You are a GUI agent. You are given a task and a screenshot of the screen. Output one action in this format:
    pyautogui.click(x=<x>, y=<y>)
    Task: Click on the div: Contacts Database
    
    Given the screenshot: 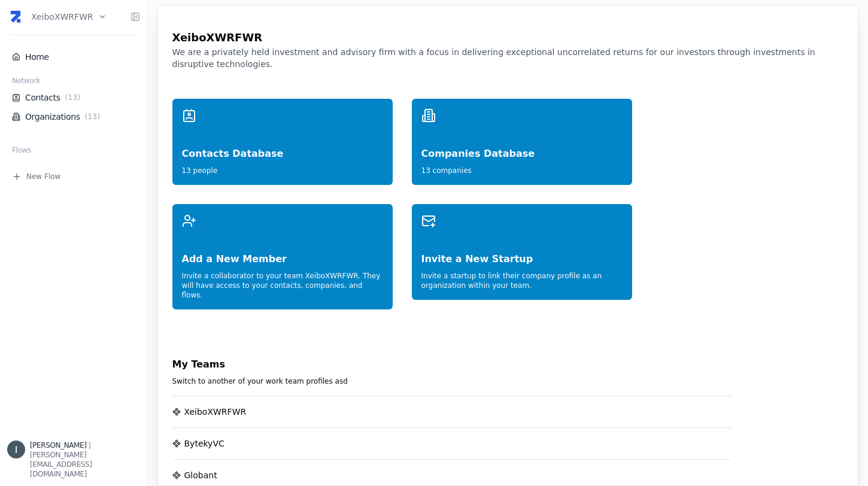 What is the action you would take?
    pyautogui.click(x=283, y=142)
    